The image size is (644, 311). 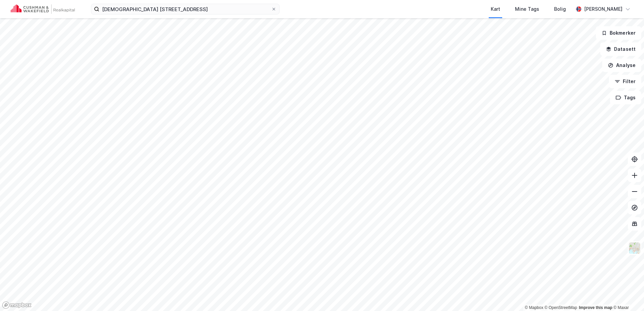 What do you see at coordinates (534, 307) in the screenshot?
I see `a: Mapbox` at bounding box center [534, 307].